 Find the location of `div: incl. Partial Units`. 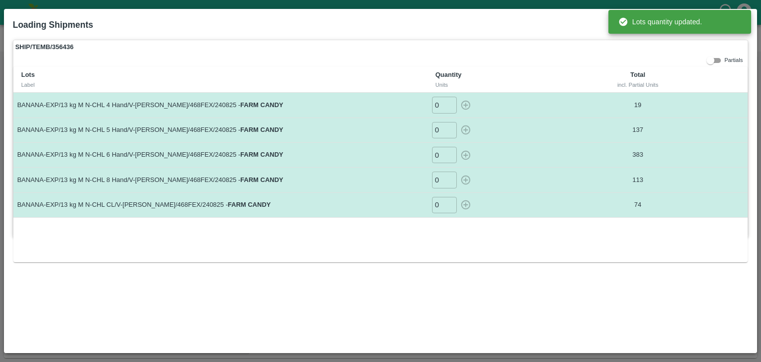

div: incl. Partial Units is located at coordinates (637, 85).